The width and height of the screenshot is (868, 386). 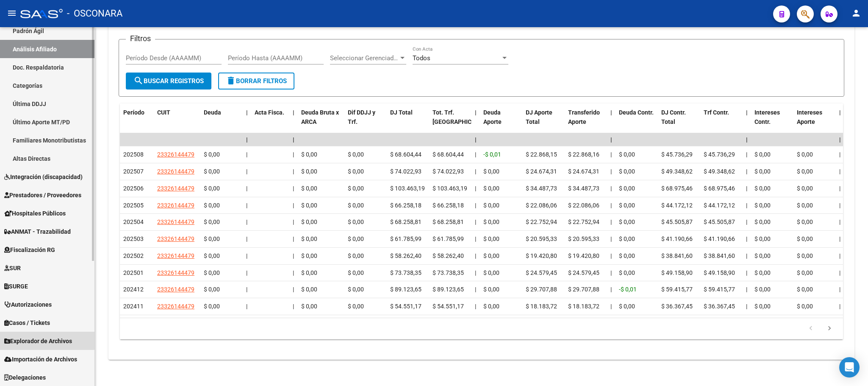 What do you see at coordinates (401, 113) in the screenshot?
I see `span: DJ Total` at bounding box center [401, 113].